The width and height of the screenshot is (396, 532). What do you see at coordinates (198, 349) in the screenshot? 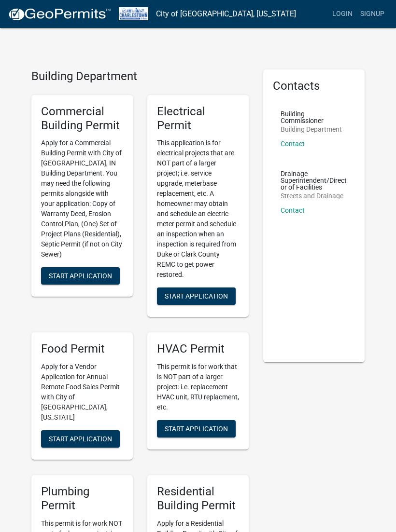
I see `h5: HVAC Permit` at bounding box center [198, 349].